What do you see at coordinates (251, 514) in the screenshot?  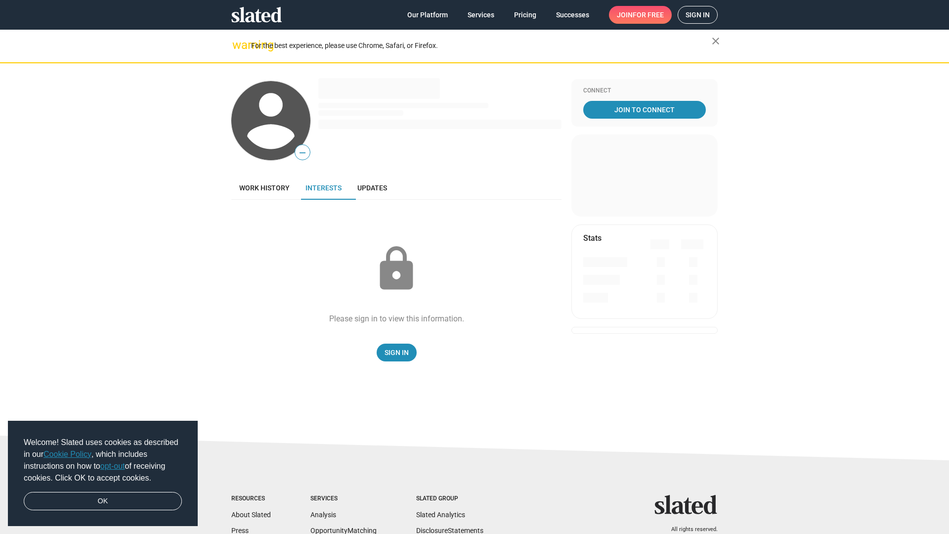 I see `a: About Slated` at bounding box center [251, 514].